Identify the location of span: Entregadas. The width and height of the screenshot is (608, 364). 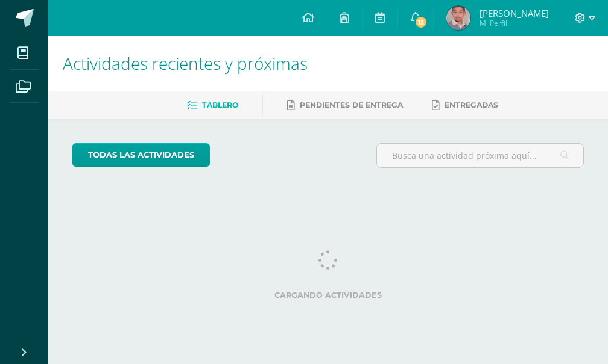
(471, 105).